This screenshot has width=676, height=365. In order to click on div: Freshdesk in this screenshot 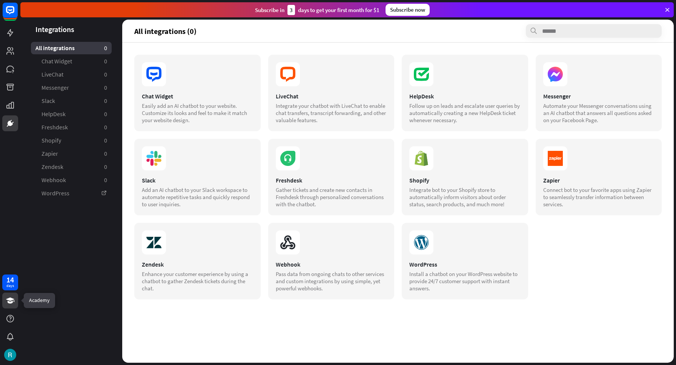, I will do `click(331, 180)`.